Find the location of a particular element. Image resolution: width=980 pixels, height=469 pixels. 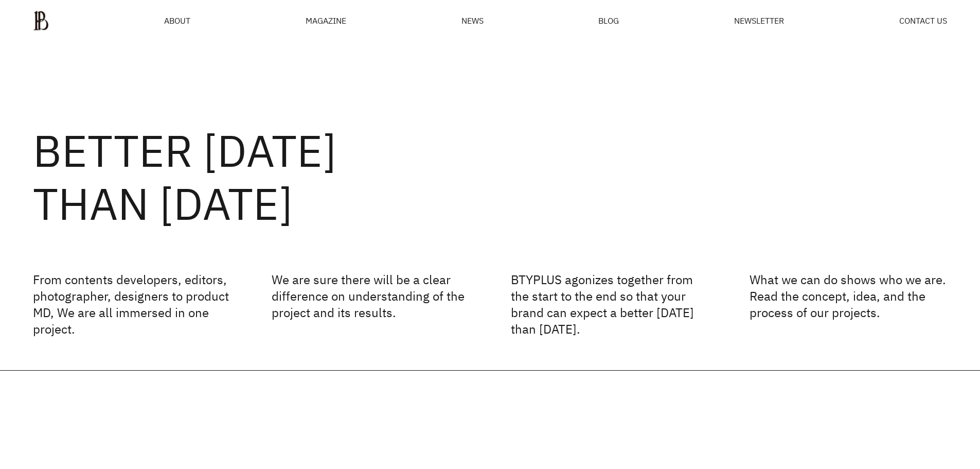

a: BLOG is located at coordinates (609, 21).